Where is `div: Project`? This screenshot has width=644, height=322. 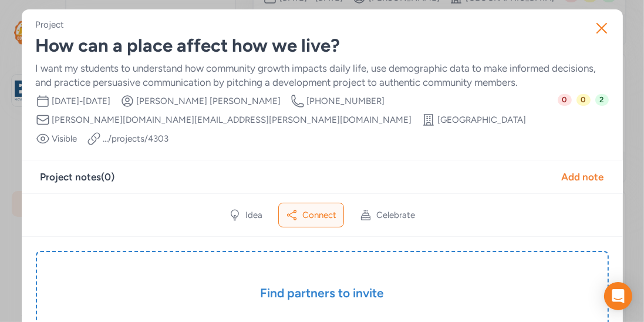
div: Project is located at coordinates (50, 25).